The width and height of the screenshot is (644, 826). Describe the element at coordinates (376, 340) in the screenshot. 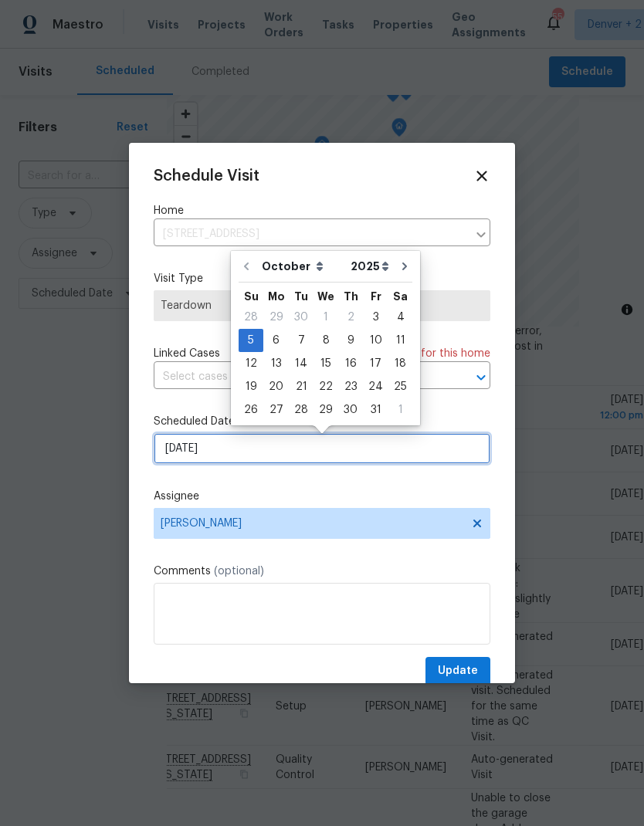

I see `div: 10` at that location.